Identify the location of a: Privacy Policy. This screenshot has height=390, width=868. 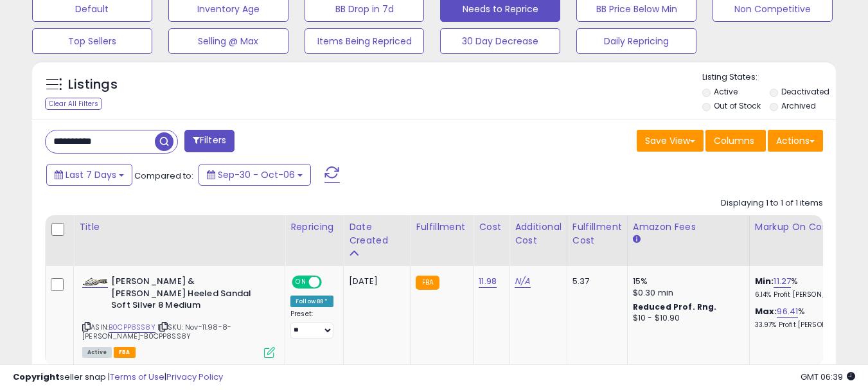
(195, 377).